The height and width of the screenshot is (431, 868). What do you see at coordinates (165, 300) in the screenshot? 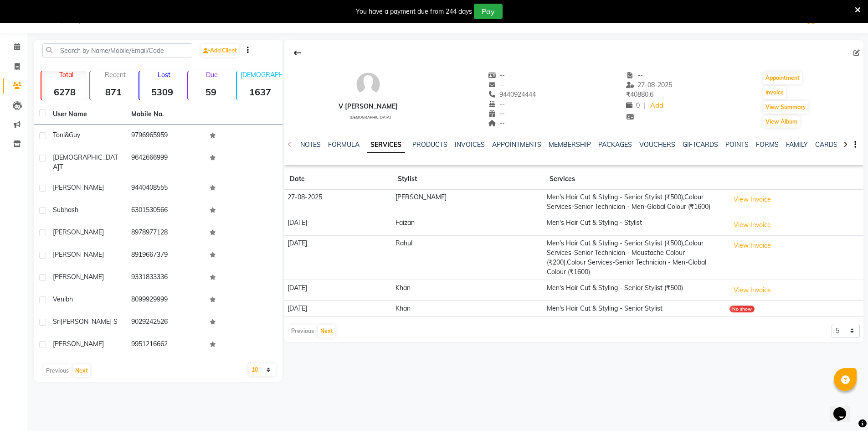
I see `td: 8099929999` at bounding box center [165, 300].